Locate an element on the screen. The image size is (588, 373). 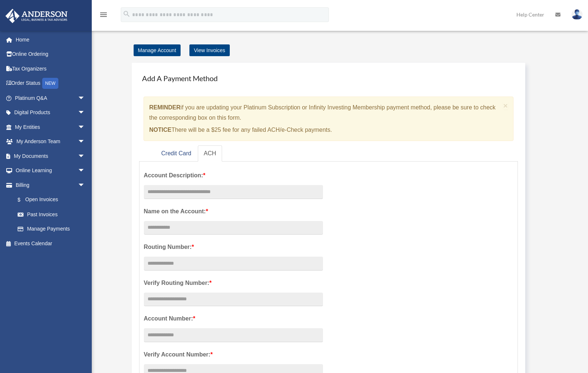
a: Billingarrow_drop_down is located at coordinates (51, 185).